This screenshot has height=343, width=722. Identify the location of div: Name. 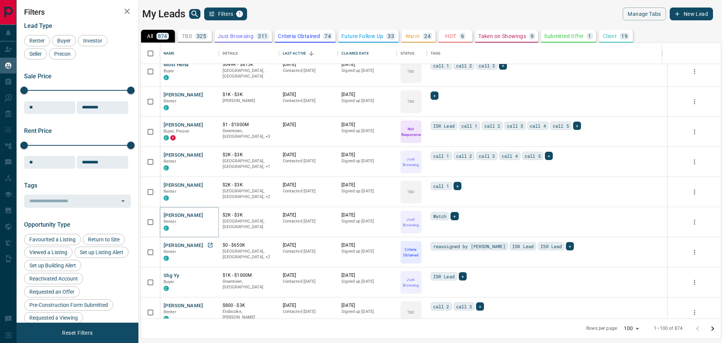
(169, 53).